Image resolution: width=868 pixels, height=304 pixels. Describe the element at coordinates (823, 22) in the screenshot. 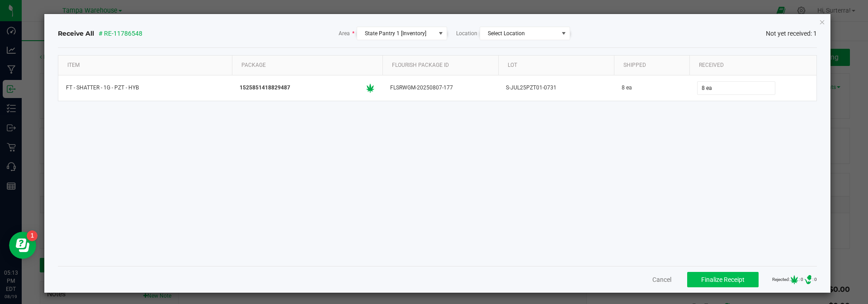

I see `button: Close` at that location.